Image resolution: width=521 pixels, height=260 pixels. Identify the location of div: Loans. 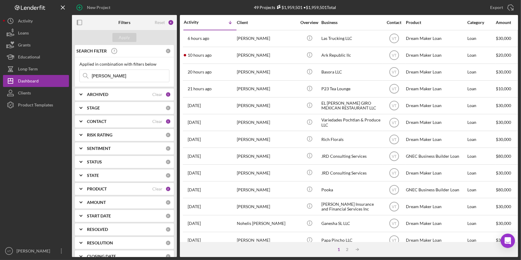
(23, 34).